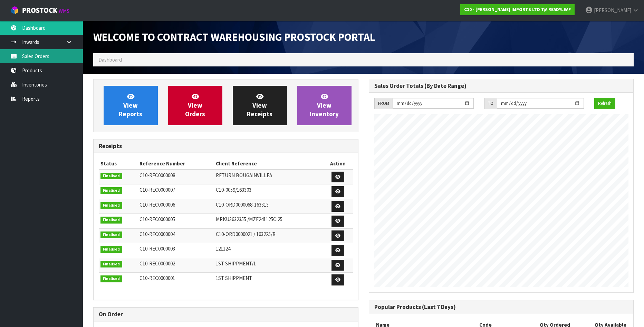 The image size is (644, 327). I want to click on span: 121124, so click(223, 248).